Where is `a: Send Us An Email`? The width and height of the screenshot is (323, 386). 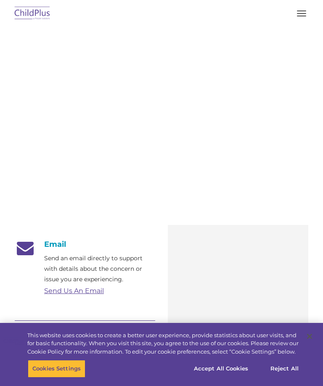
a: Send Us An Email is located at coordinates (74, 290).